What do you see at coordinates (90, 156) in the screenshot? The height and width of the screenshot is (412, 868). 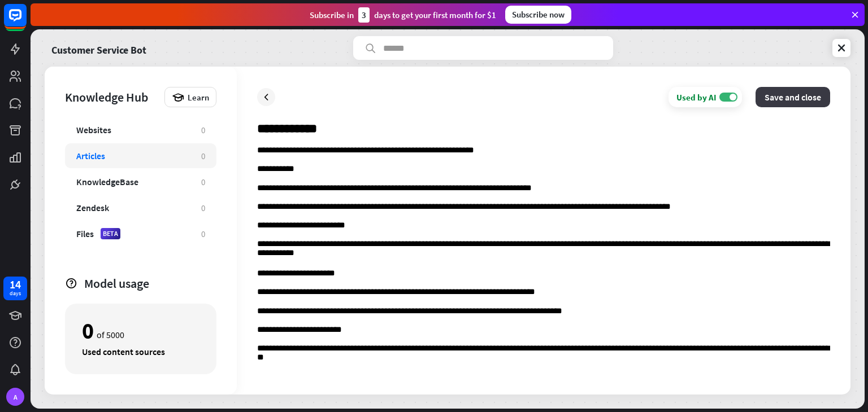 I see `div: Articles` at bounding box center [90, 156].